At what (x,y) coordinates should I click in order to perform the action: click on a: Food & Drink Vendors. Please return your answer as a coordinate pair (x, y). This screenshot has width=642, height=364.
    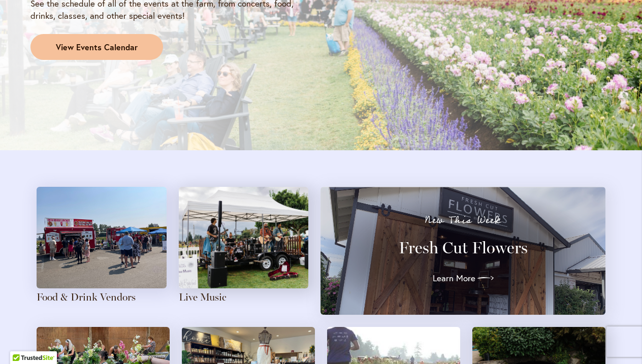
    Looking at the image, I should click on (86, 297).